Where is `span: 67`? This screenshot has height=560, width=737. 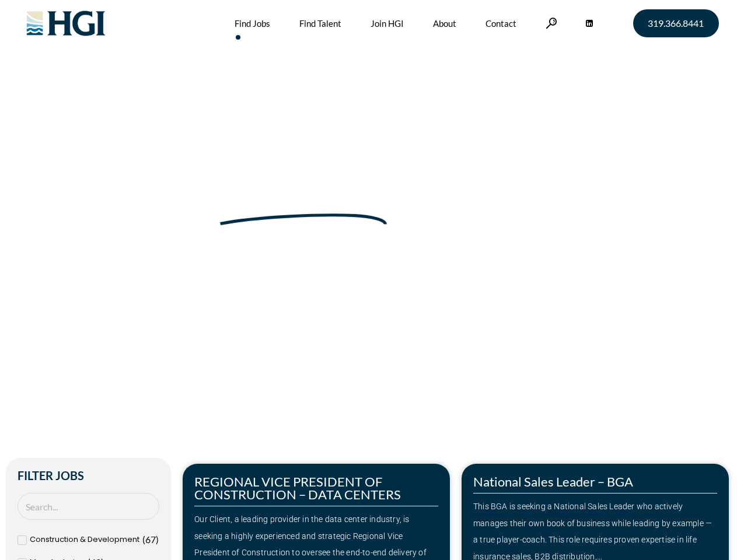 span: 67 is located at coordinates (151, 539).